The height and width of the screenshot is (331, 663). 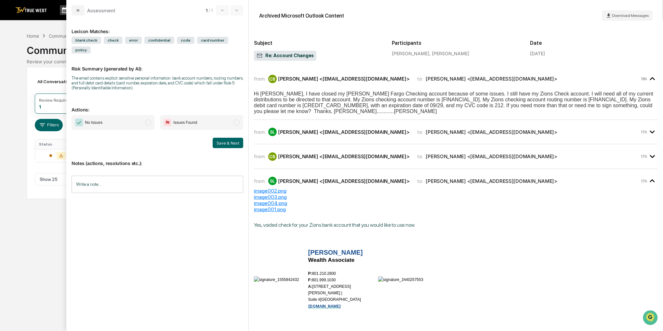 I want to click on b: P:, so click(x=310, y=274).